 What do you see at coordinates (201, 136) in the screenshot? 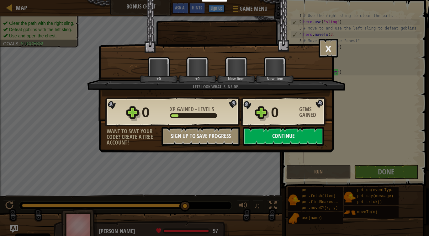
I see `button: Sign Up to Save Progress` at bounding box center [201, 136].